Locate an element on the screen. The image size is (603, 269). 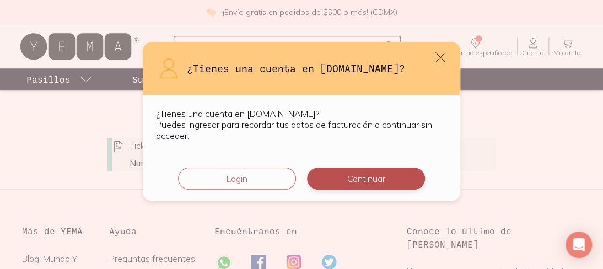
button: Login is located at coordinates (237, 179).